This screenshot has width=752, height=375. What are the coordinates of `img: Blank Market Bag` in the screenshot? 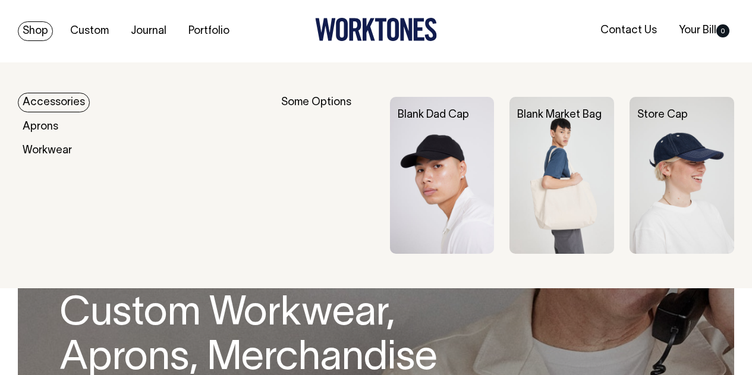 It's located at (562, 175).